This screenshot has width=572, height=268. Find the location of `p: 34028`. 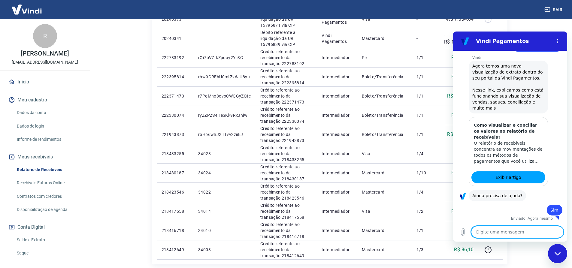

p: 34028 is located at coordinates (224, 154).